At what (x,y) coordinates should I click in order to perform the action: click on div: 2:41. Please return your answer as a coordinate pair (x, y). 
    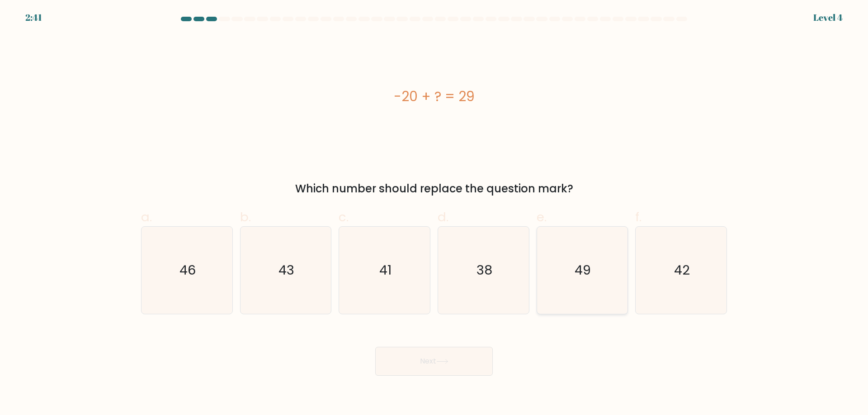
    Looking at the image, I should click on (34, 18).